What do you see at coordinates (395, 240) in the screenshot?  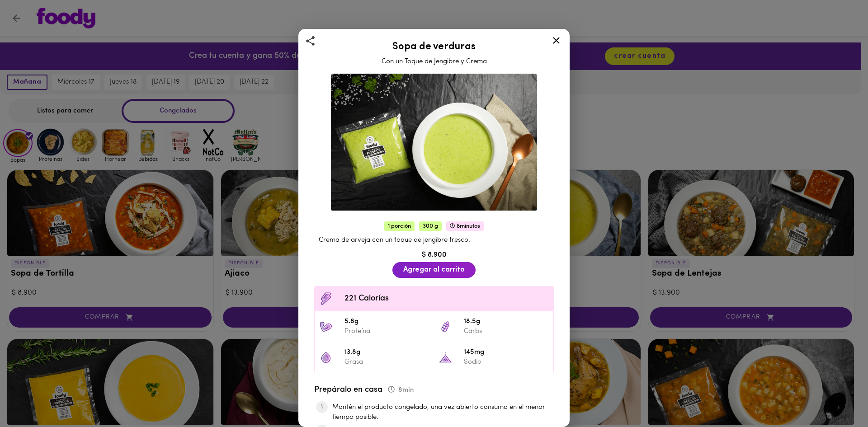 I see `span: Crema de arveja con un toque de jengibre fresco.` at bounding box center [395, 240].